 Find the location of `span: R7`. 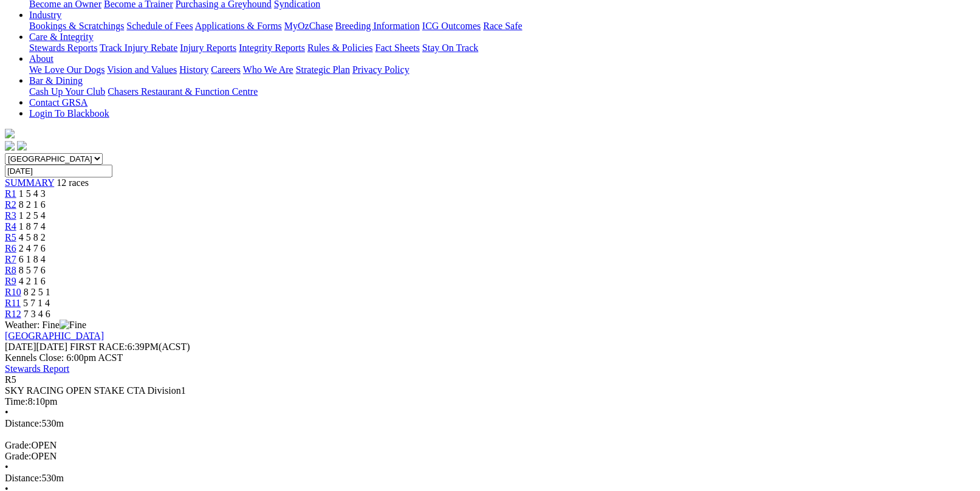

span: R7 is located at coordinates (11, 259).